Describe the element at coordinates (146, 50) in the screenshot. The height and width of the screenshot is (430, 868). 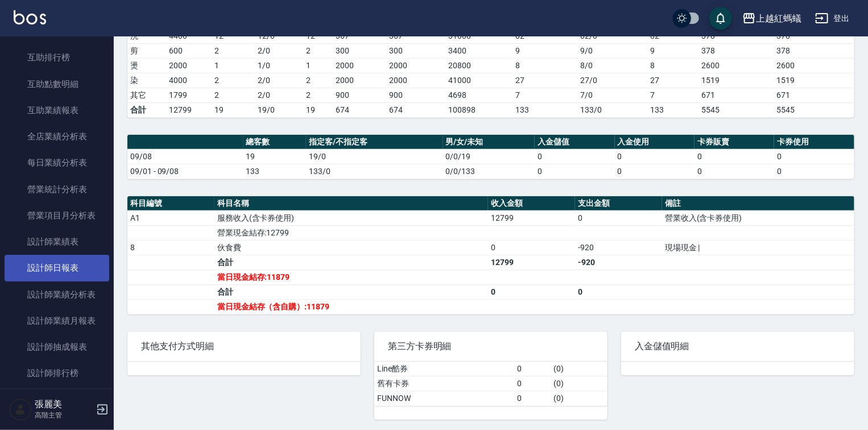
I see `td: 剪` at that location.